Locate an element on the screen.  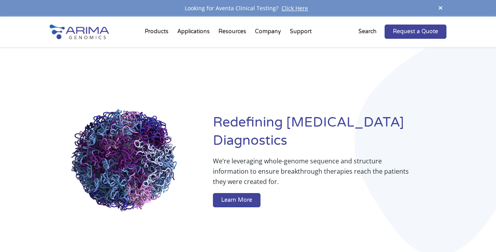
a: Learn More is located at coordinates (237, 200).